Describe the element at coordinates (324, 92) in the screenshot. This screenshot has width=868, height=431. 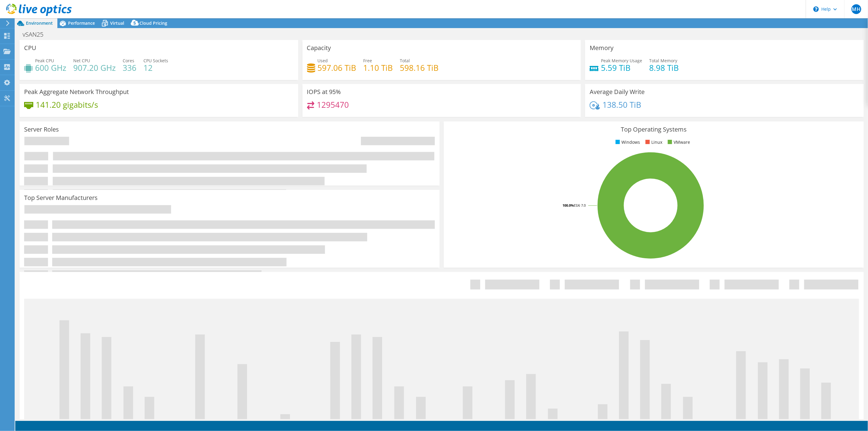
I see `h3: IOPS at 95%` at that location.